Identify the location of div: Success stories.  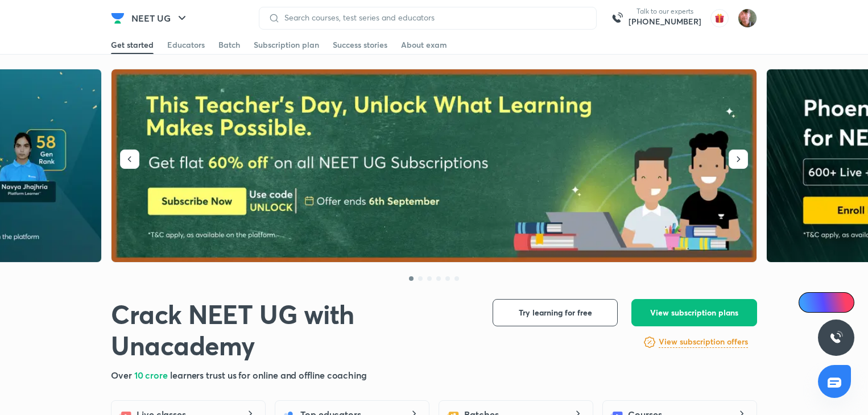
(360, 45).